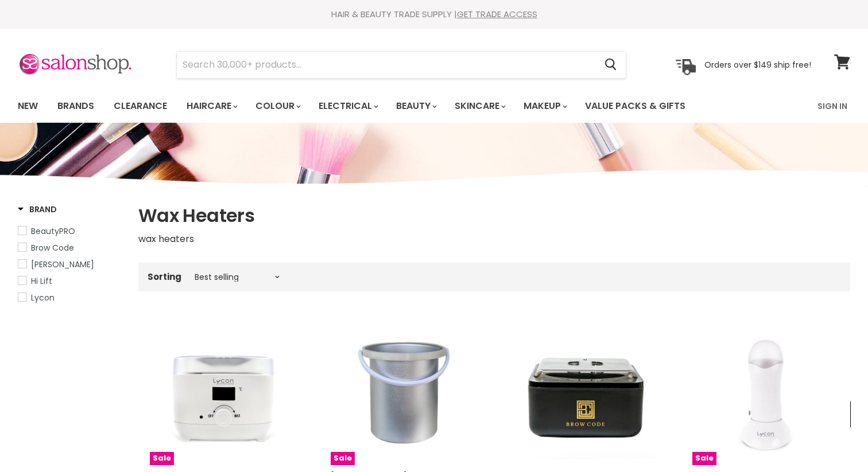 The image size is (868, 472). What do you see at coordinates (76, 106) in the screenshot?
I see `a: Brands` at bounding box center [76, 106].